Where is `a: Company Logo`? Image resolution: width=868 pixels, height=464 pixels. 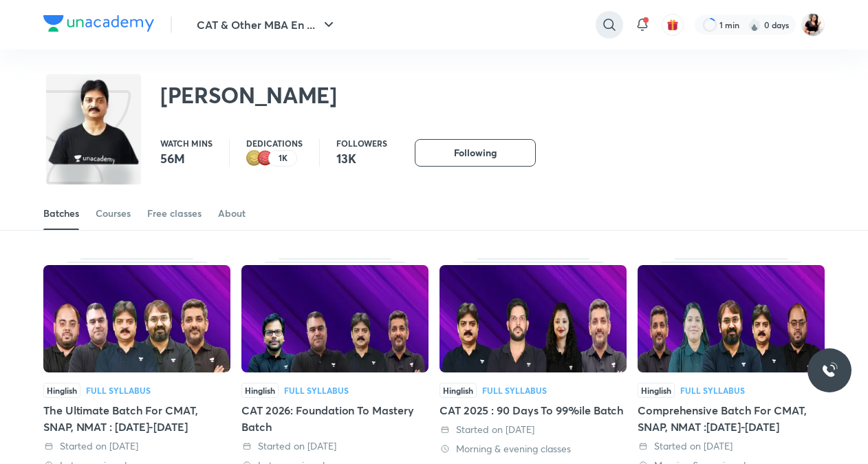 a: Company Logo is located at coordinates (98, 25).